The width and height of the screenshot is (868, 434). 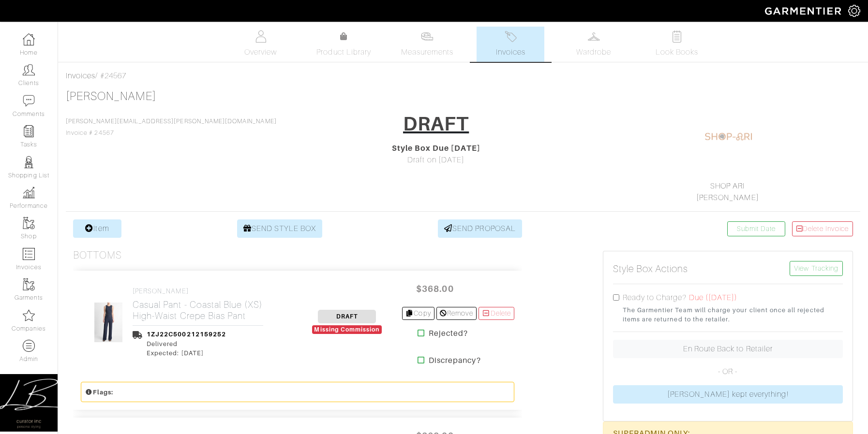 I want to click on strong: Rejected?, so click(x=448, y=334).